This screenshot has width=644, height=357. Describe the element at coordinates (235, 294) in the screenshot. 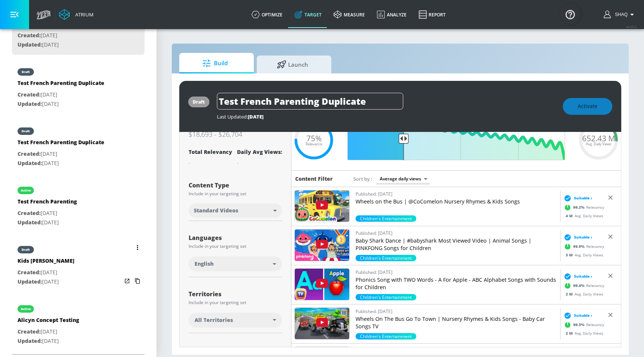

I see `div: Territories` at that location.